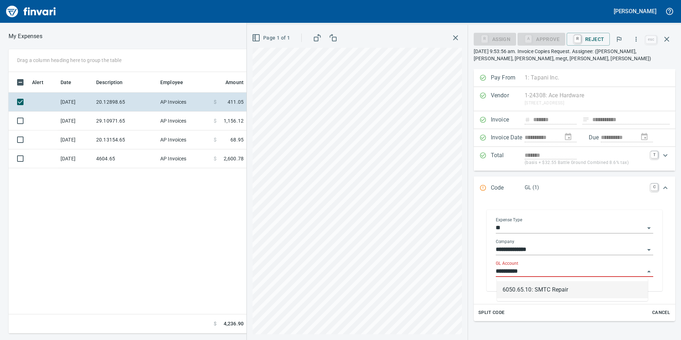 The image size is (681, 340). Describe the element at coordinates (492, 312) in the screenshot. I see `span: Split Code` at that location.